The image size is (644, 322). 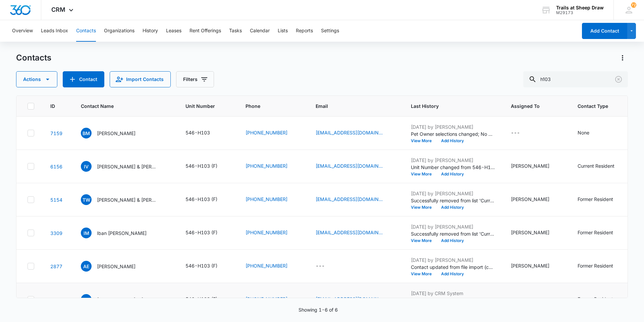 What do you see at coordinates (52, 106) in the screenshot?
I see `span: ID` at bounding box center [52, 106].